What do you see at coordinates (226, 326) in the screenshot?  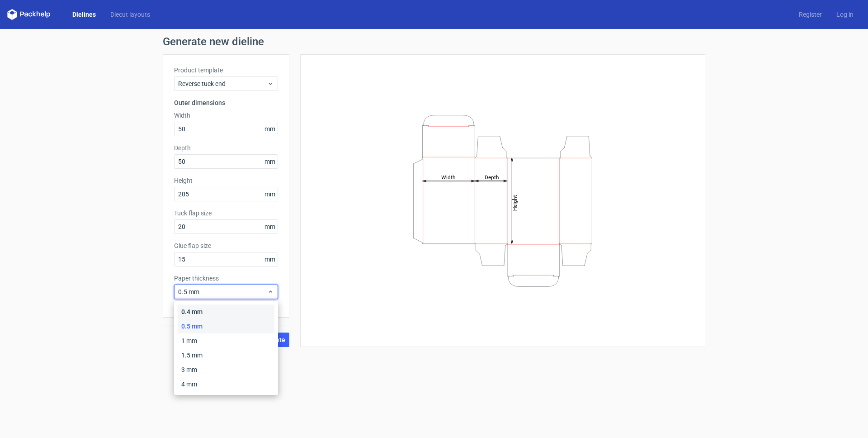 I see `div: 0.5 mm` at bounding box center [226, 326].